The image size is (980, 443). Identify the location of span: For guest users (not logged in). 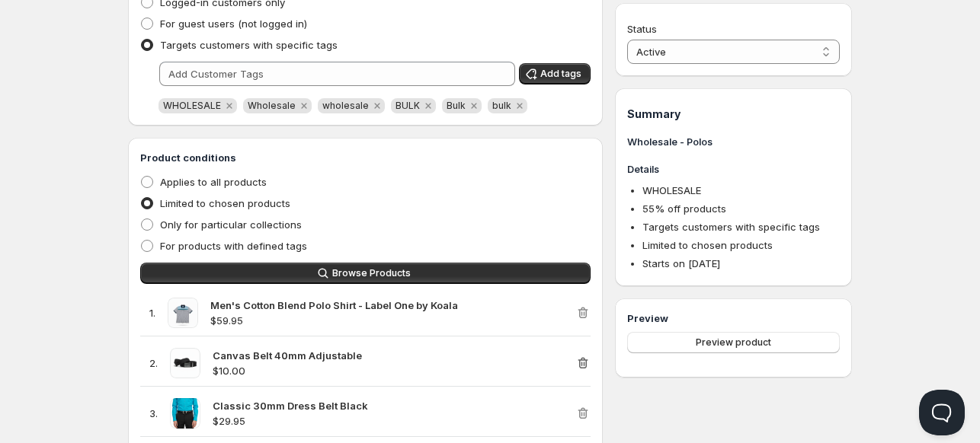
(234, 24).